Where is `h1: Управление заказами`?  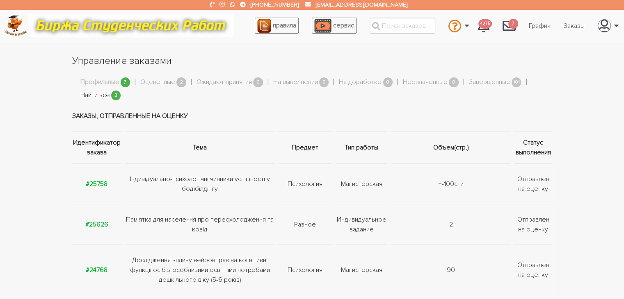 h1: Управление заказами is located at coordinates (312, 61).